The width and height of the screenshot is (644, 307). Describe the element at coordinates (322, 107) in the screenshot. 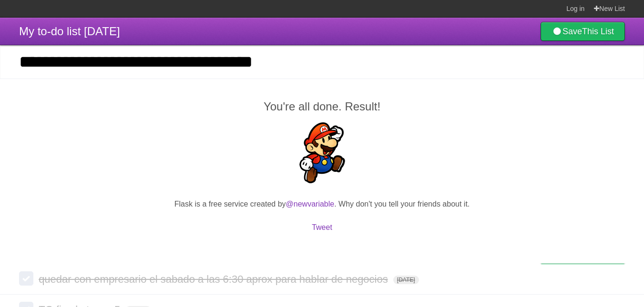

I see `h2: You're all done. Result!` at that location.